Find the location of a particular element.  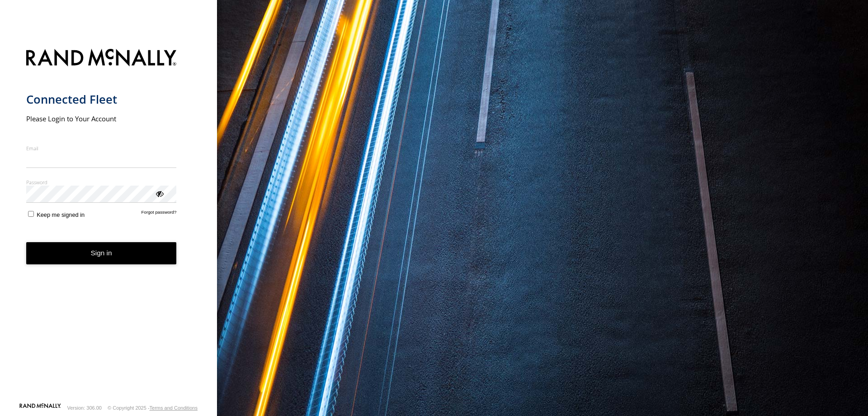

input: Keep me signed in is located at coordinates (31, 213).